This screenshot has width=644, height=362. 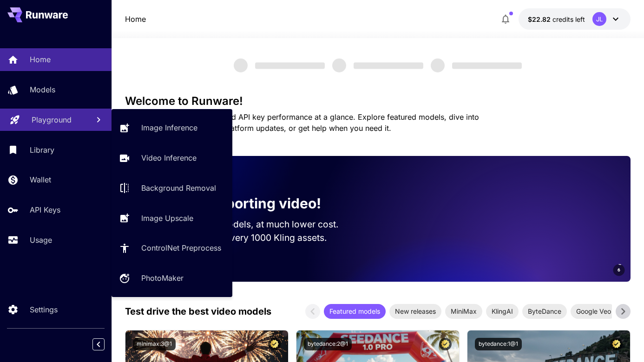 I want to click on a: ControlNet Preprocess, so click(x=172, y=248).